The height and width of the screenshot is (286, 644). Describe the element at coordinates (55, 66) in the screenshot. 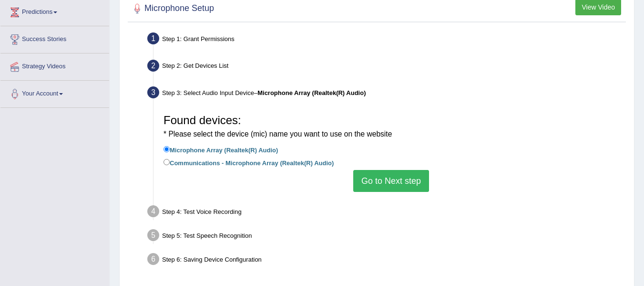

I see `a: Strategy Videos` at that location.